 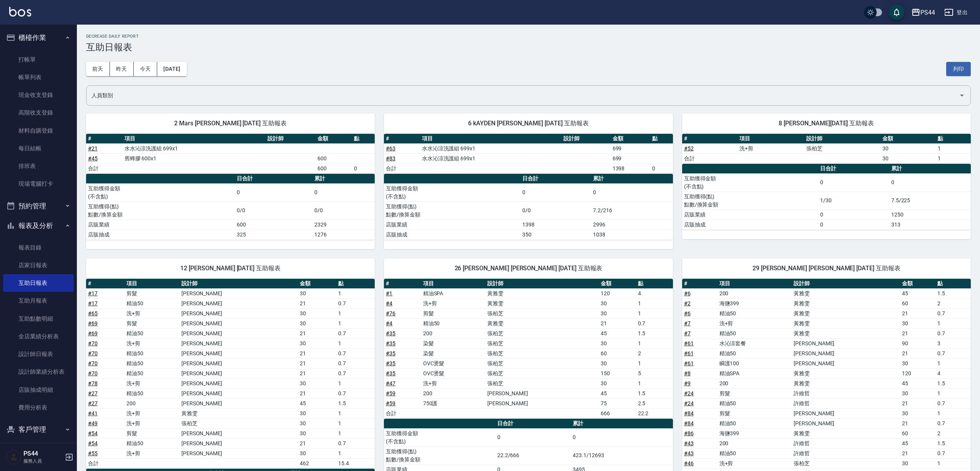 I want to click on a: #6, so click(x=687, y=293).